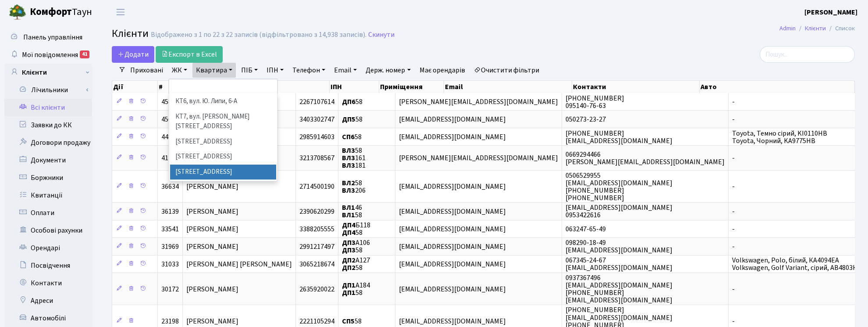 This screenshot has width=868, height=327. I want to click on button: Переключити навігацію, so click(120, 12).